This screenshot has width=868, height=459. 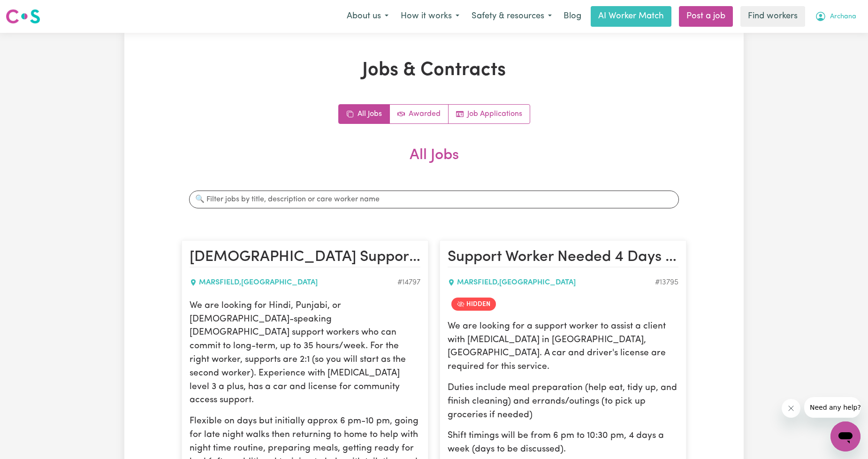 I want to click on input: 🔍 Filter jobs by title, description or care worker name, so click(x=434, y=200).